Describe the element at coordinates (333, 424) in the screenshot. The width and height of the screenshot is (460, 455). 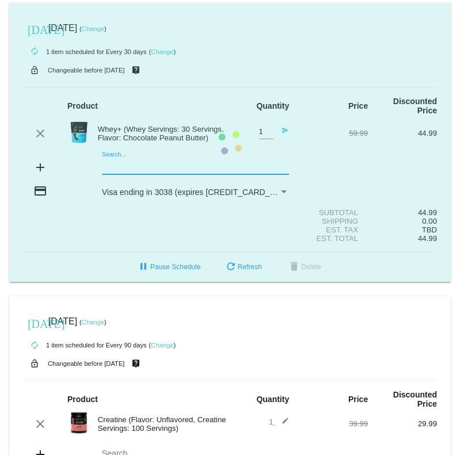
I see `div: 39.99` at that location.